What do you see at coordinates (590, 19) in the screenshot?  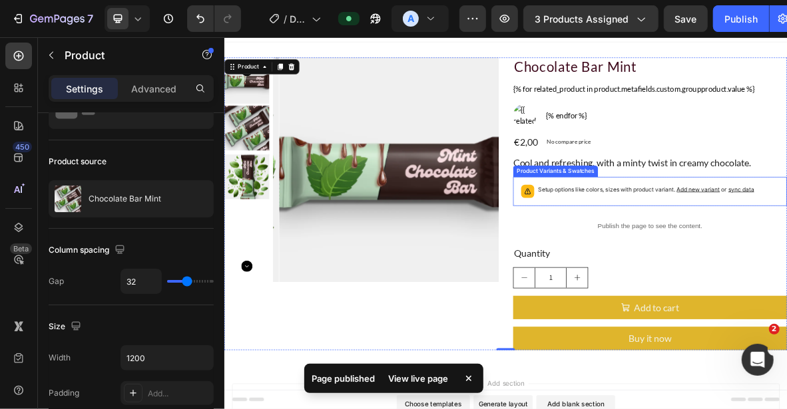 I see `button: 3 products assigned` at bounding box center [590, 19].